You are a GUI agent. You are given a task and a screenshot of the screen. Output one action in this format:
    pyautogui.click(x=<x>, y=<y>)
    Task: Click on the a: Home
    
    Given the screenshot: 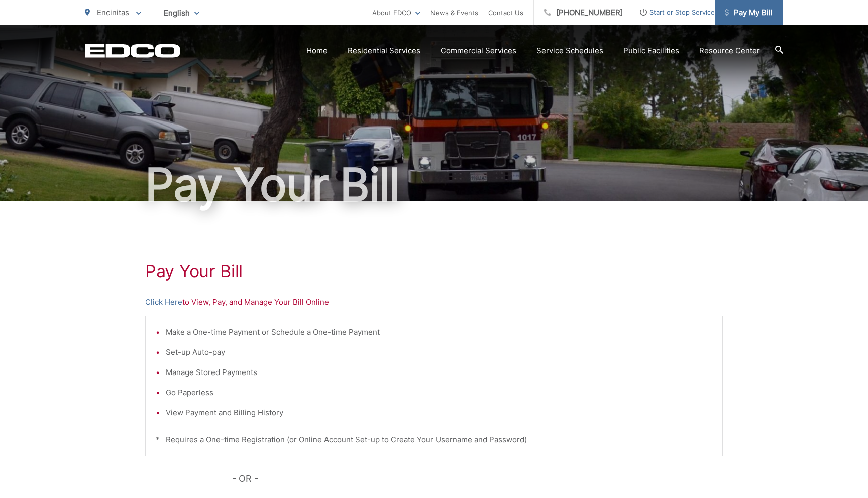 What is the action you would take?
    pyautogui.click(x=317, y=51)
    